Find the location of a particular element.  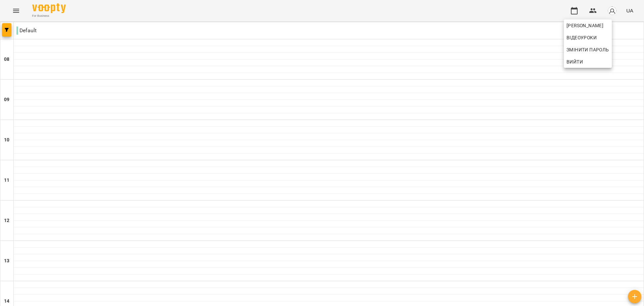

span: Вийти is located at coordinates (575, 61).